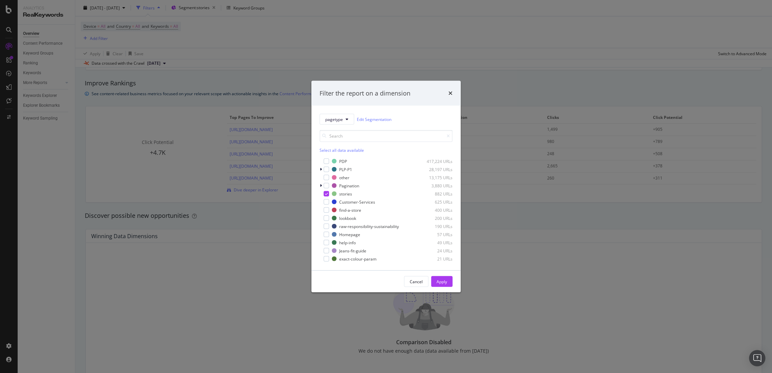  What do you see at coordinates (757, 358) in the screenshot?
I see `div: Open Intercom Messenger` at bounding box center [757, 358].